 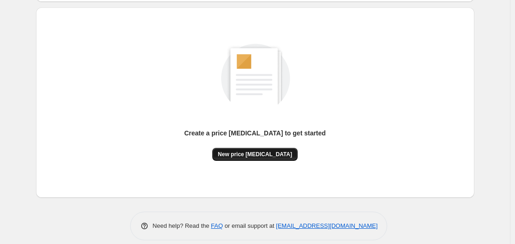 What do you see at coordinates (182, 225) in the screenshot?
I see `span: Need help? Read the` at bounding box center [182, 225].